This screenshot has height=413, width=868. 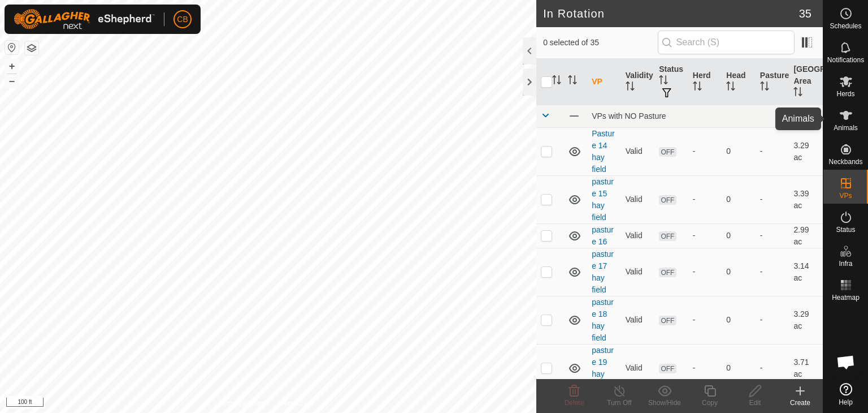 I want to click on h2: In Rotation, so click(x=671, y=14).